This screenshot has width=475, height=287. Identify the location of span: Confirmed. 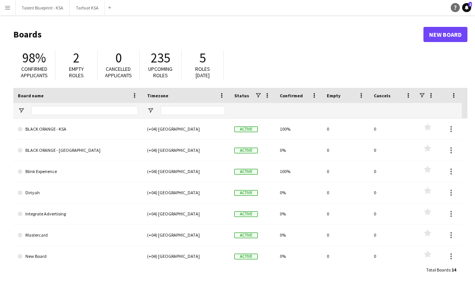
(291, 96).